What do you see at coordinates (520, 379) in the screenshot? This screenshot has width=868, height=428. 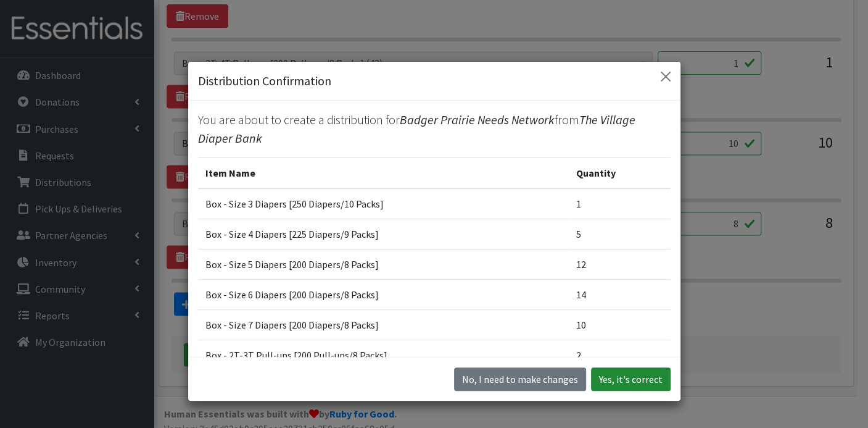 I see `button: No I need to make changes` at bounding box center [520, 379].